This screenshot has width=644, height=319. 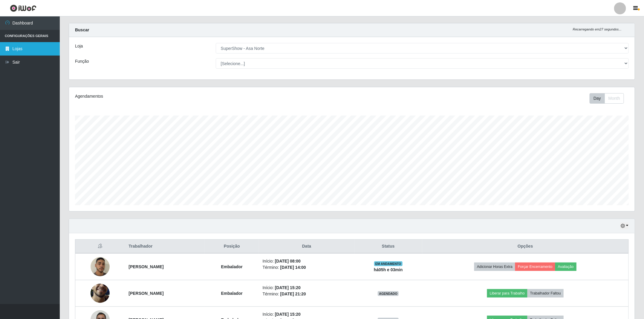 What do you see at coordinates (82, 61) in the screenshot?
I see `label: Função` at bounding box center [82, 61].